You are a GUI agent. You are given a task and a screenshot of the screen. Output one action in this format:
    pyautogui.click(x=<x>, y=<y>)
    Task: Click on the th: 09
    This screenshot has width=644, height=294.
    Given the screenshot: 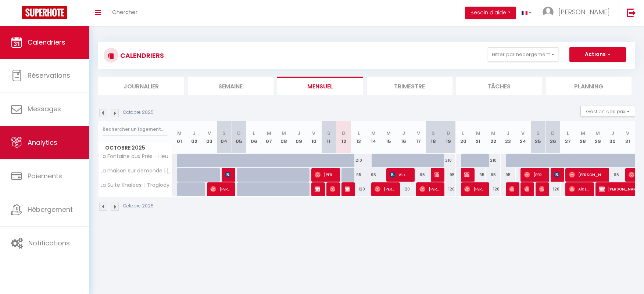 What is the action you would take?
    pyautogui.click(x=299, y=137)
    